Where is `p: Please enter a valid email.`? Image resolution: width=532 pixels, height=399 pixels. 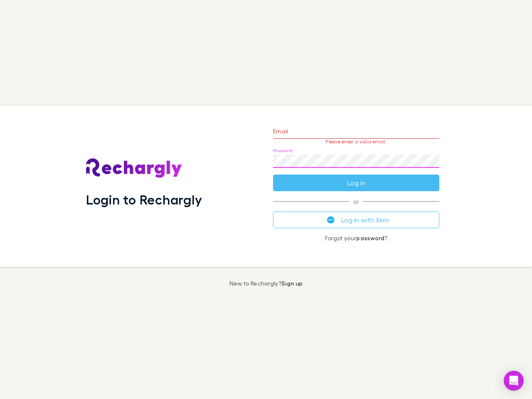 p: Please enter a valid email. is located at coordinates (356, 142).